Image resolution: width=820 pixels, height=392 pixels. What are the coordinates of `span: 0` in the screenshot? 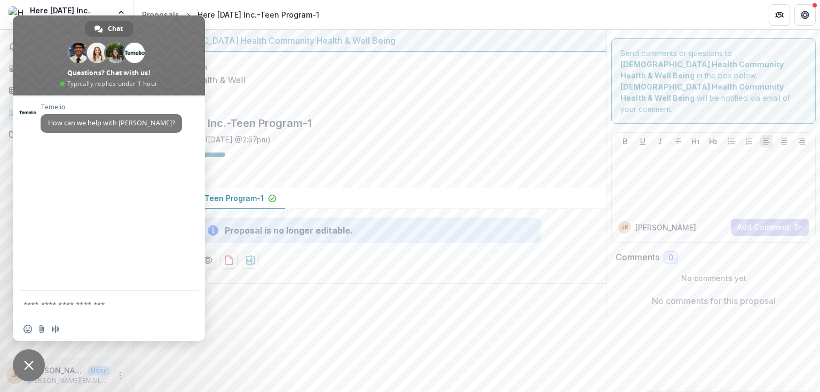 It's located at (670, 258).